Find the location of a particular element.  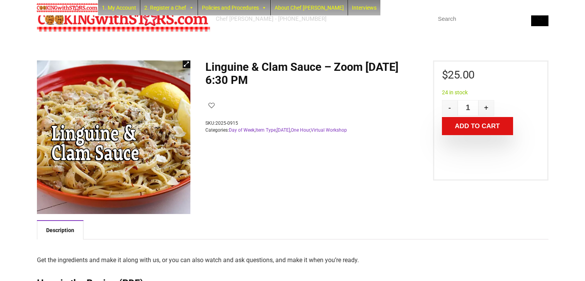

span: SKU: is located at coordinates (314, 123).